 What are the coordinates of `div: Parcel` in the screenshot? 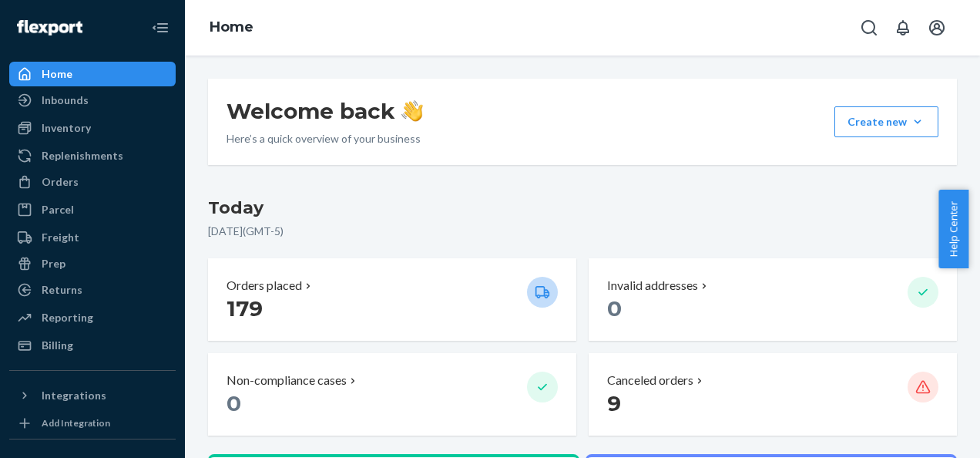 It's located at (58, 209).